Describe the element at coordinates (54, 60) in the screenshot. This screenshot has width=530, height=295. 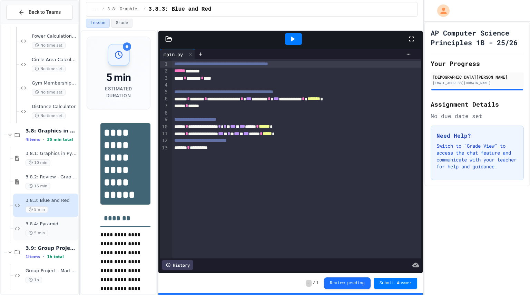
I see `span: Circle Area Calculator` at that location.